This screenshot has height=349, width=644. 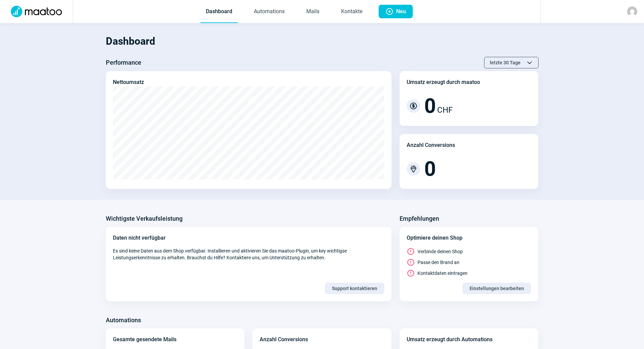 I want to click on div: Gesamte gesendete Mails, so click(x=145, y=339).